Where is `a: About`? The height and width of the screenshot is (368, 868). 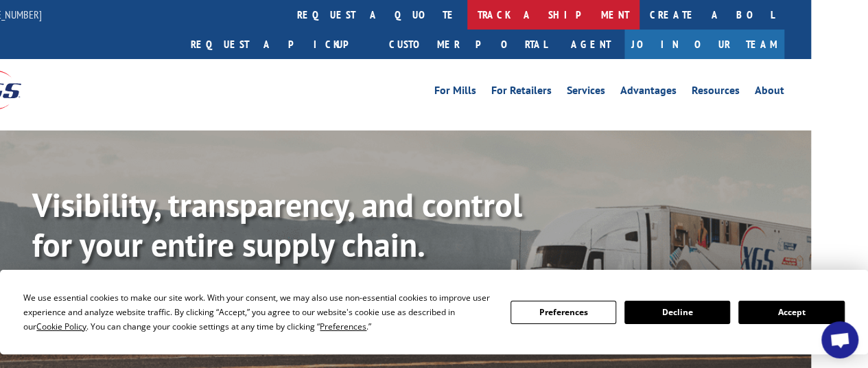
a: About is located at coordinates (769, 92).